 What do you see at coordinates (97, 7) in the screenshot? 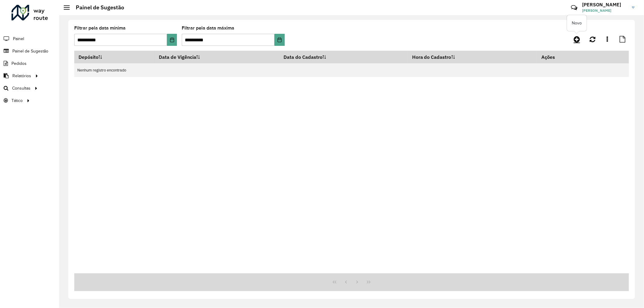
I see `h2: Painel de Sugestão` at bounding box center [97, 7].